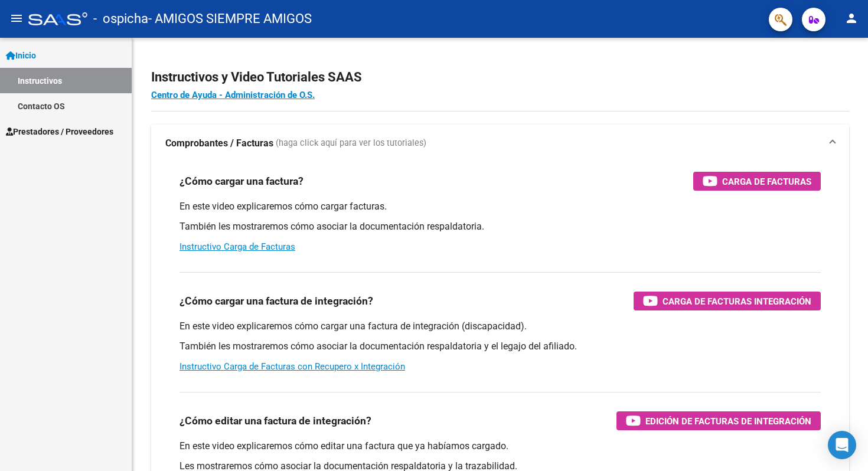  I want to click on p: En este video explicaremos cómo cargar facturas., so click(500, 207).